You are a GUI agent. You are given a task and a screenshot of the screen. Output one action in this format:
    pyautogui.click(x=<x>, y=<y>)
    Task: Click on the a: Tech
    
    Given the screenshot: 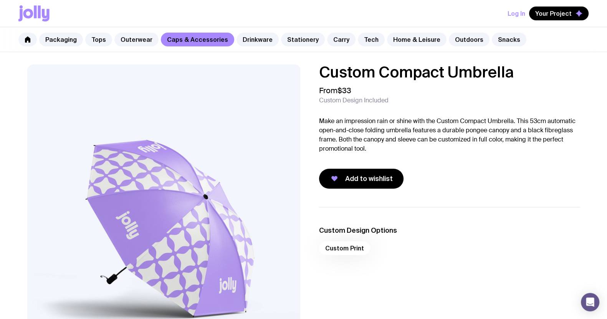 What is the action you would take?
    pyautogui.click(x=371, y=40)
    